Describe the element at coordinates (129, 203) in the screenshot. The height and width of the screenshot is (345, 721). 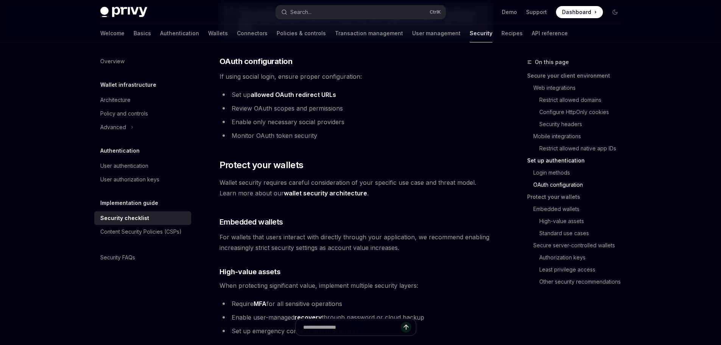
I see `h5: Implementation guide` at that location.